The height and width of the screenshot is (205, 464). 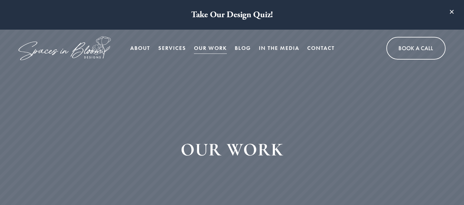 I want to click on a: About, so click(x=140, y=48).